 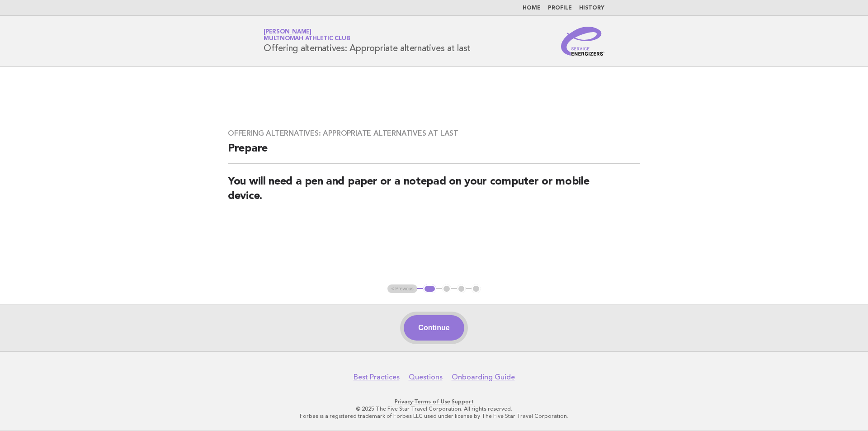 What do you see at coordinates (532, 8) in the screenshot?
I see `a: Home` at bounding box center [532, 8].